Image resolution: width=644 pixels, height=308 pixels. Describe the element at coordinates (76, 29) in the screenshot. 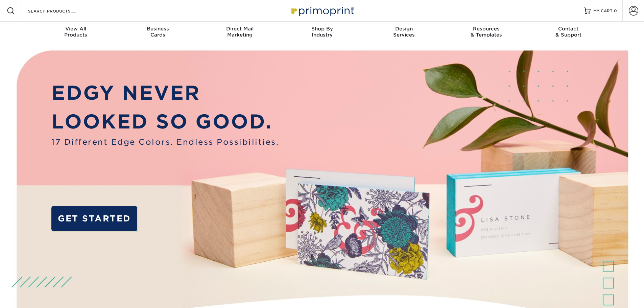

I see `span: View All` at that location.